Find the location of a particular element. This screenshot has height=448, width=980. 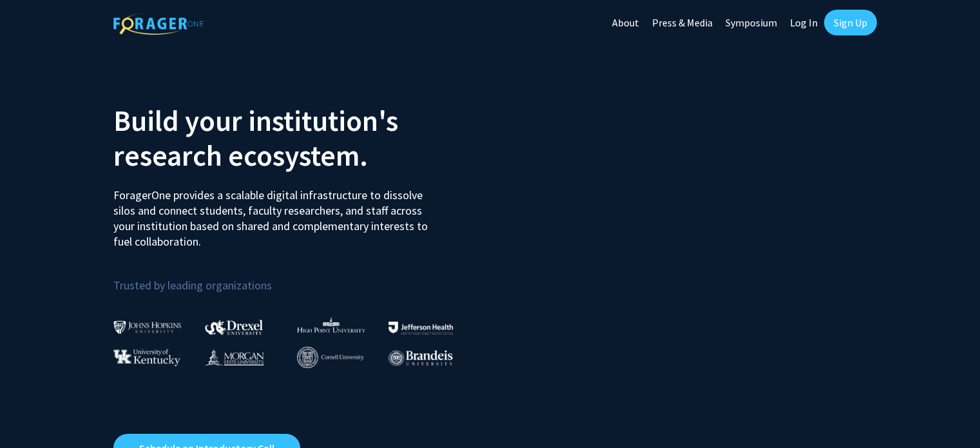

img: Thomas Jefferson University is located at coordinates (421, 328).